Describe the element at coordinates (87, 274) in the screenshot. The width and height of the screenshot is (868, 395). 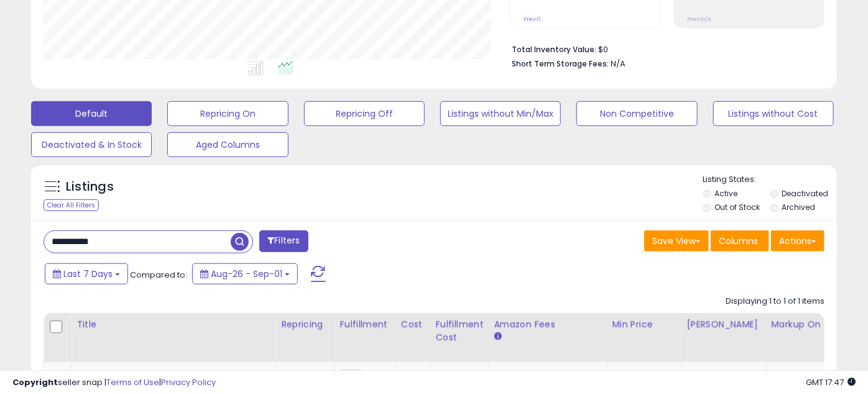
I see `button: Last 7 Days` at that location.